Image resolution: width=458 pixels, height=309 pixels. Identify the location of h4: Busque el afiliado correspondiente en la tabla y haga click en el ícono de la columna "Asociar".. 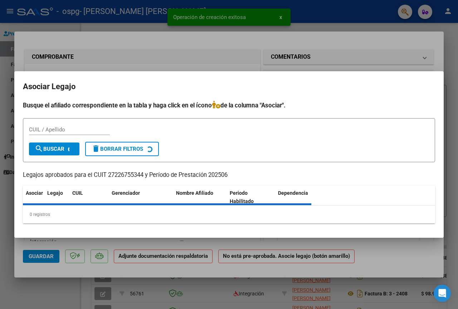
(229, 105).